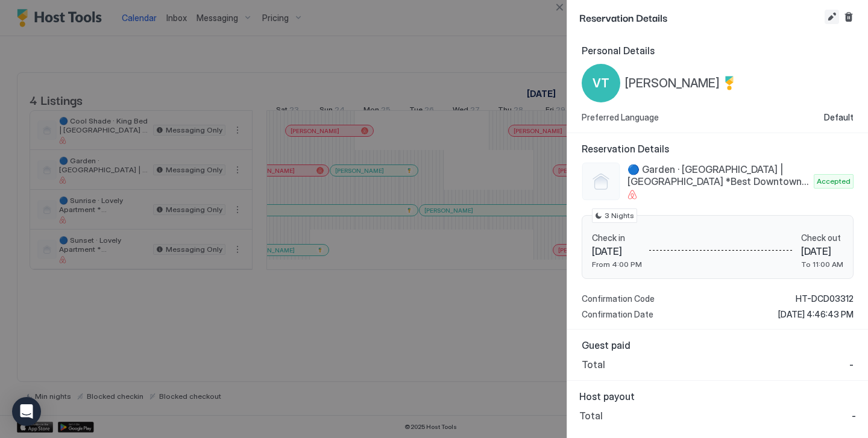 Image resolution: width=868 pixels, height=438 pixels. I want to click on span: Confirmation Date, so click(617, 314).